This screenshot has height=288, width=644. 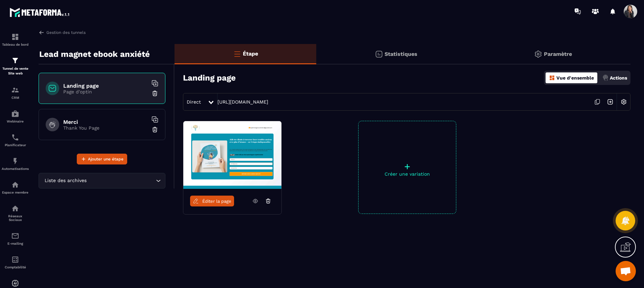 I want to click on a: social-networksocial-networkRéseaux Sociaux, so click(x=15, y=213).